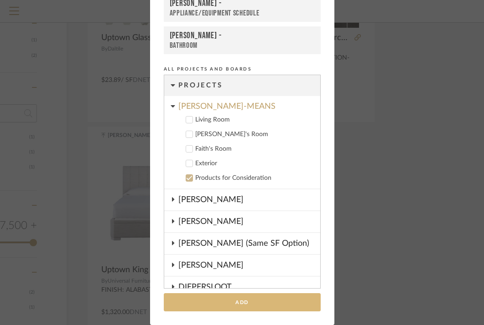 The width and height of the screenshot is (484, 325). I want to click on div: Bathroom, so click(242, 46).